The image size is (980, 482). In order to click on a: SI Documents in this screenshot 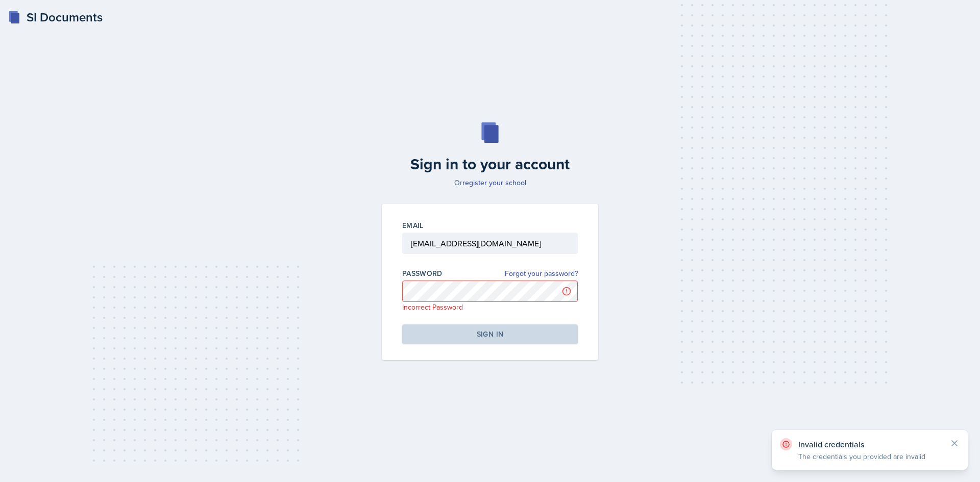, I will do `click(55, 17)`.